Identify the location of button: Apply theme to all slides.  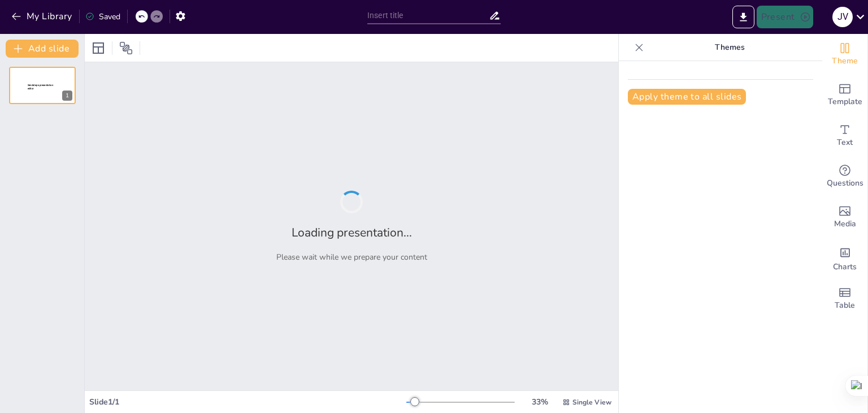
(687, 97).